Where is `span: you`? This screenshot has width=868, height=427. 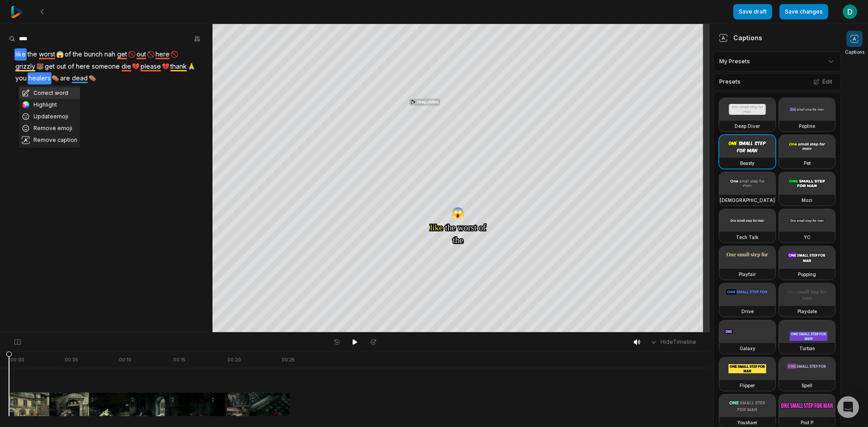 span: you is located at coordinates (20, 78).